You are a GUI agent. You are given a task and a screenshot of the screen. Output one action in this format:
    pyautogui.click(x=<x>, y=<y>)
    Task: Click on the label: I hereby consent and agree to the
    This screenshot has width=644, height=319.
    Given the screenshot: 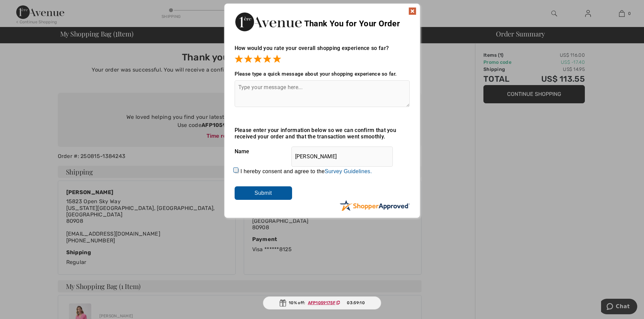 What is the action you would take?
    pyautogui.click(x=306, y=172)
    